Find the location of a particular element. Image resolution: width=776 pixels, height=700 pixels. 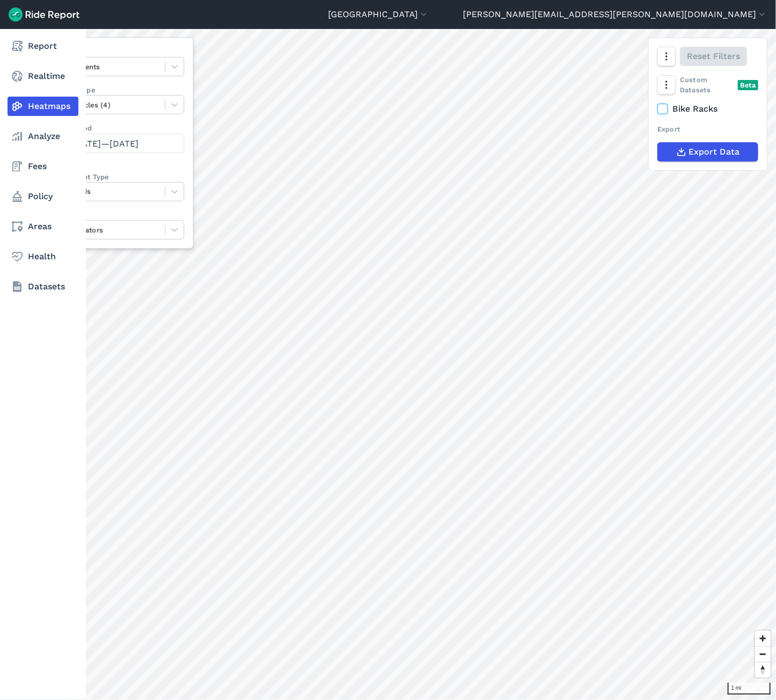

a: Fees is located at coordinates (43, 166).